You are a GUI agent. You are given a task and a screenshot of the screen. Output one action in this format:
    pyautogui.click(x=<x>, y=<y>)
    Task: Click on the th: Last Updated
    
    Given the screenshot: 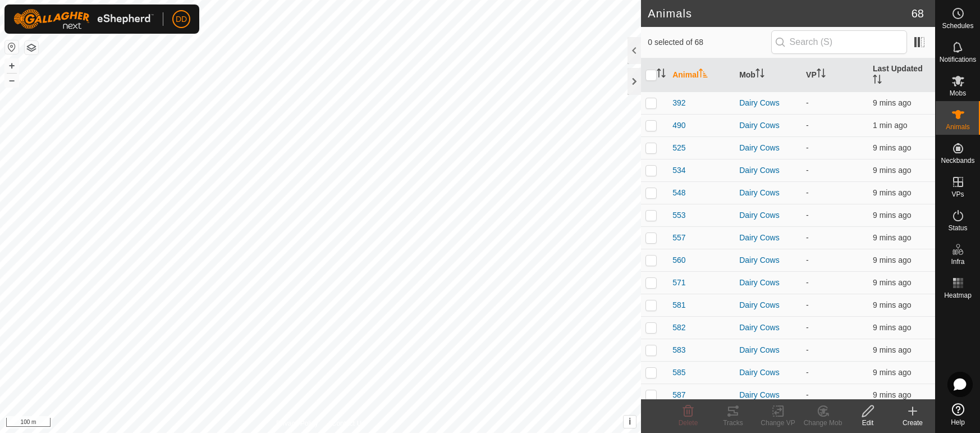 What is the action you would take?
    pyautogui.click(x=902, y=75)
    